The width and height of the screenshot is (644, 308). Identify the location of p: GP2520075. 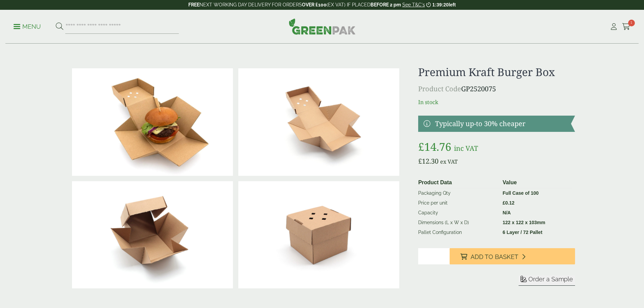
(496, 89).